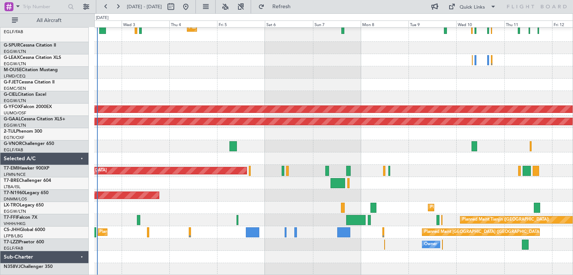 Image resolution: width=573 pixels, height=275 pixels. I want to click on a: DNMM/LOS, so click(15, 199).